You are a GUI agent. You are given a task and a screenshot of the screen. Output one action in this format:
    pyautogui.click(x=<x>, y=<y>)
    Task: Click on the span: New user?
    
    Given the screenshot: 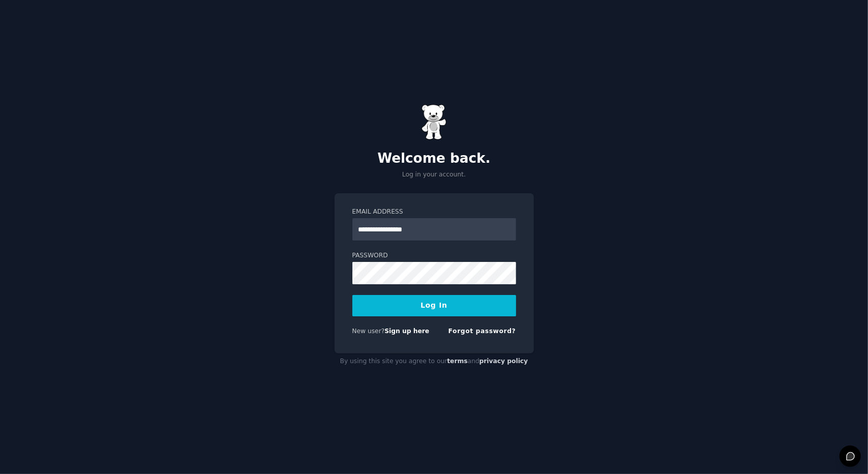 What is the action you would take?
    pyautogui.click(x=369, y=331)
    